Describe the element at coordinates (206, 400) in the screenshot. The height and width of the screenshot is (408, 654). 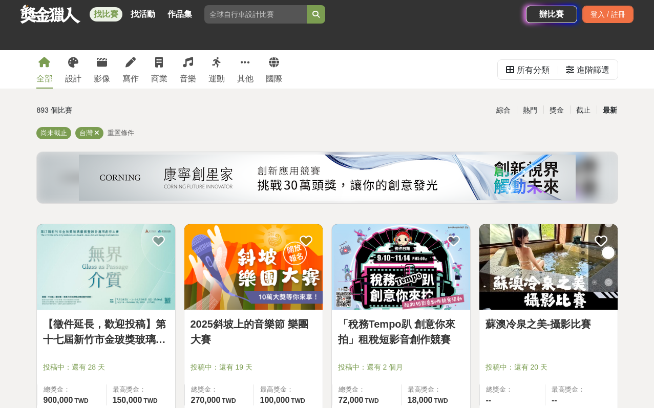
I see `span: 270,000` at that location.